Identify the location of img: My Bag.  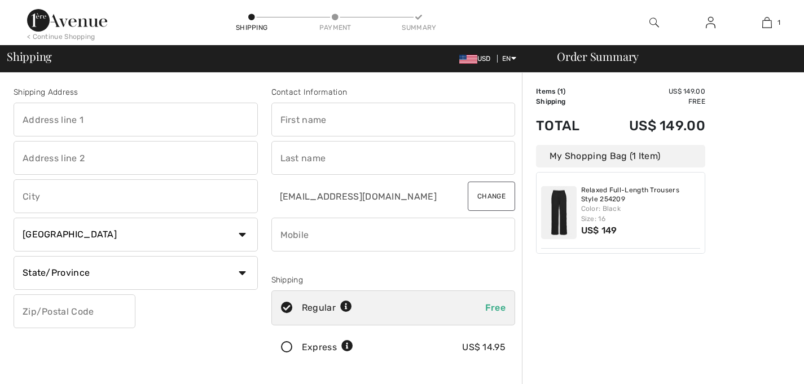
(766, 23).